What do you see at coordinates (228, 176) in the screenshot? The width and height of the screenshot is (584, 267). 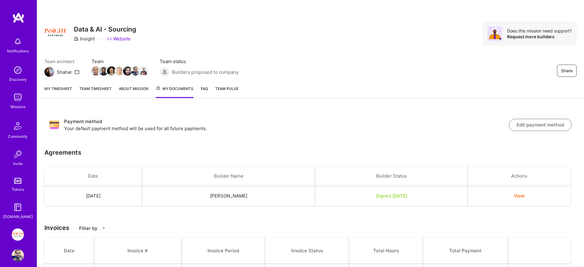 I see `th: Builder Name` at bounding box center [228, 176].